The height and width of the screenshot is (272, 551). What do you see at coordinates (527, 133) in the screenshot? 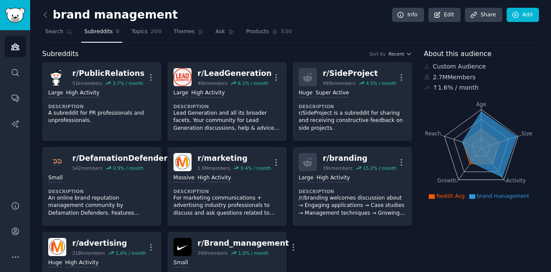
I see `tspan: Size` at bounding box center [527, 133].